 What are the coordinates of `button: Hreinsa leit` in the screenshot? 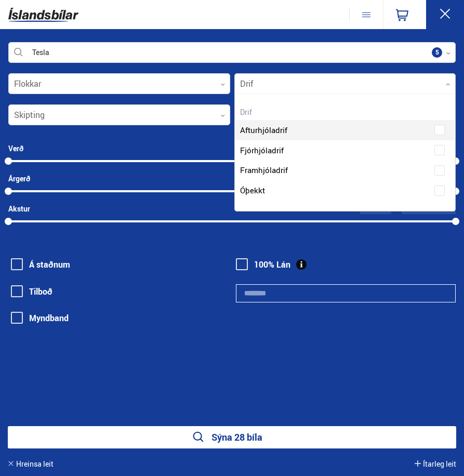 It's located at (31, 464).